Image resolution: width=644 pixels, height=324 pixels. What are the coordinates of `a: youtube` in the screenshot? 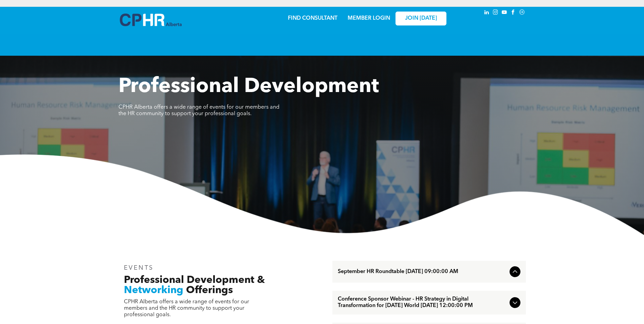 It's located at (504, 13).